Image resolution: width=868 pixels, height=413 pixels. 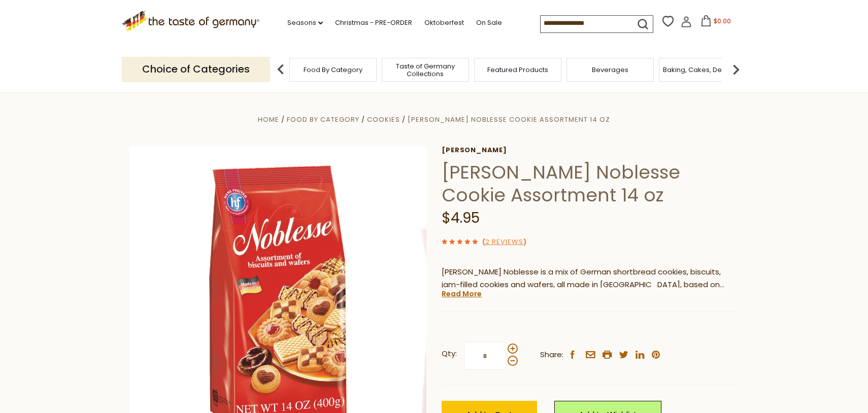 I want to click on a: Cookies, so click(x=384, y=119).